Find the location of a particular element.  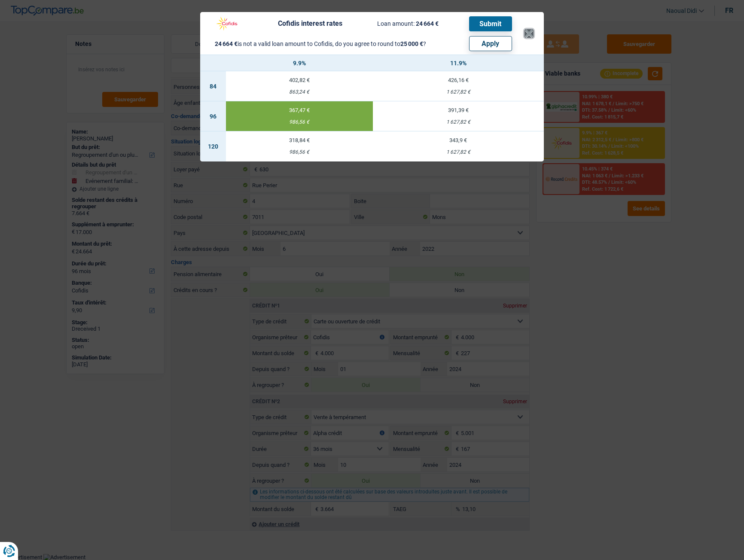

button: Apply is located at coordinates (491, 43).